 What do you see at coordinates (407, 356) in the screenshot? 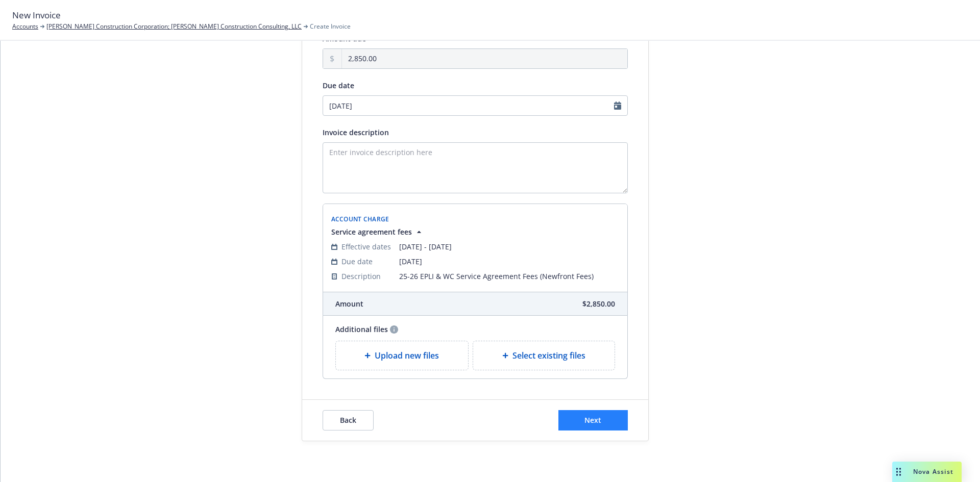
I see `span: Upload new files` at bounding box center [407, 356].